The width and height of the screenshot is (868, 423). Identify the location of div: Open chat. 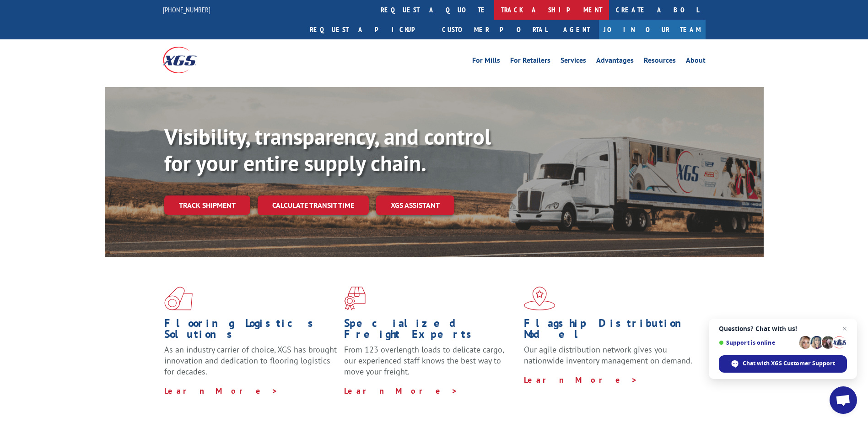
(843, 400).